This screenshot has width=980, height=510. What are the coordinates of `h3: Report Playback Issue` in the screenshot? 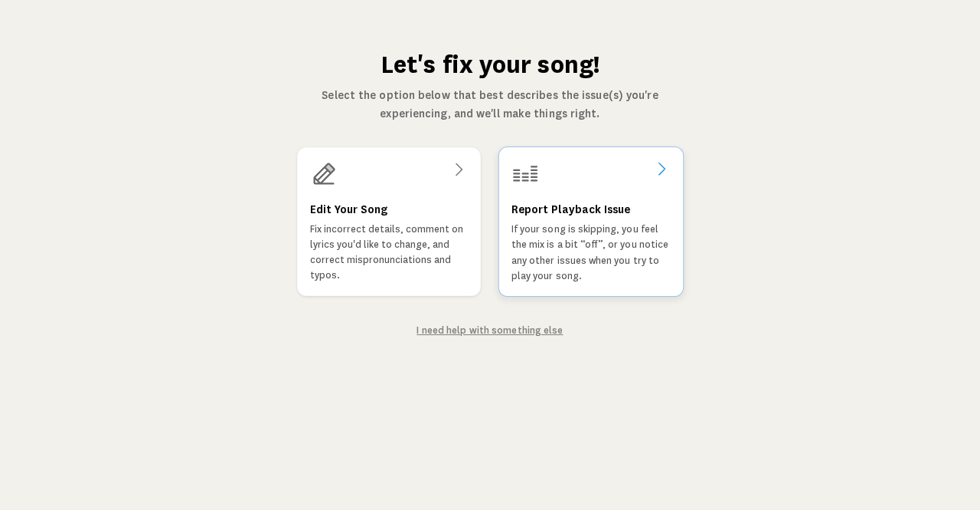 It's located at (571, 209).